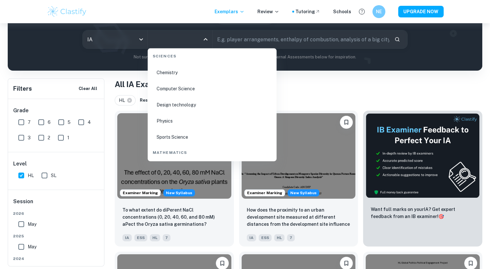 This screenshot has width=490, height=269. What do you see at coordinates (88, 89) in the screenshot?
I see `button: Clear All` at bounding box center [88, 89].